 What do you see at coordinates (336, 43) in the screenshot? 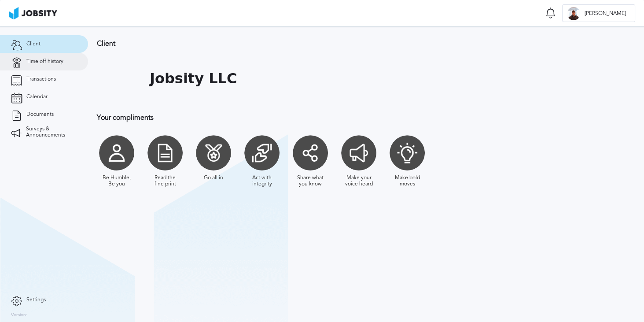
I see `h3: Client` at bounding box center [336, 43].